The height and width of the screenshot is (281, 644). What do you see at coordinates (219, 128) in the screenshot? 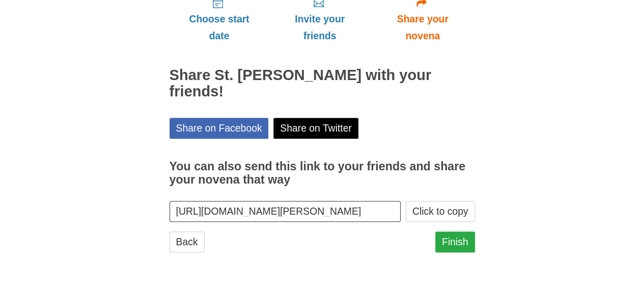
I see `a: Share on Facebook` at bounding box center [219, 128].